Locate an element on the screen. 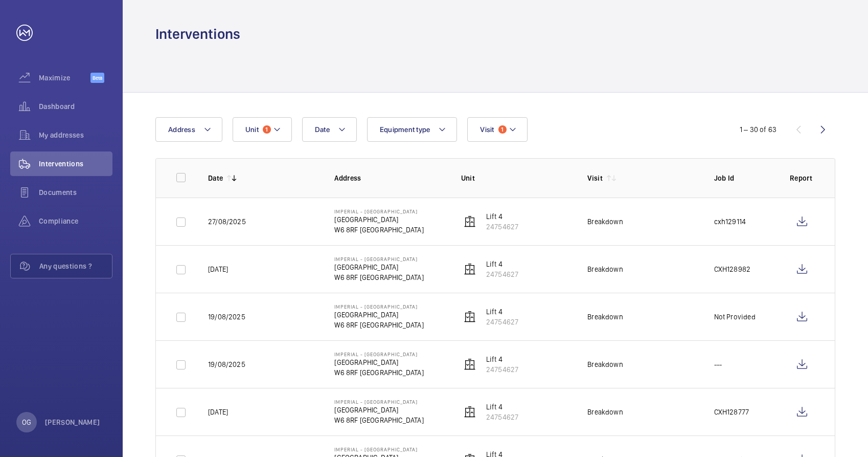 This screenshot has height=457, width=868. span: Address is located at coordinates (181, 130).